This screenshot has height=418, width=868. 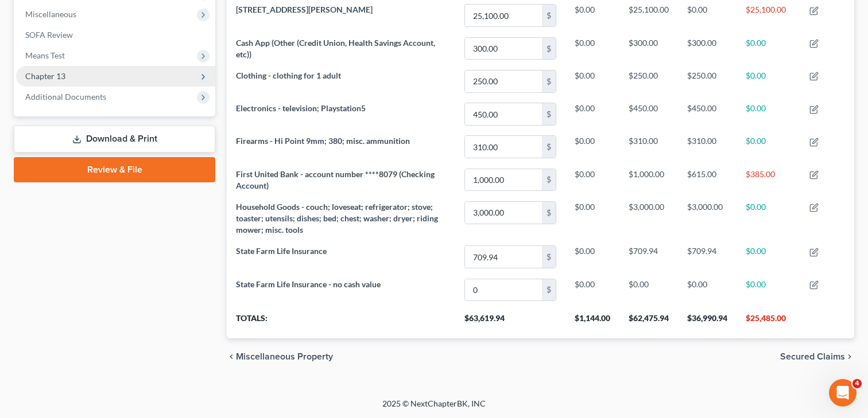 I want to click on button: chevron_left Miscellaneous Property, so click(x=279, y=357).